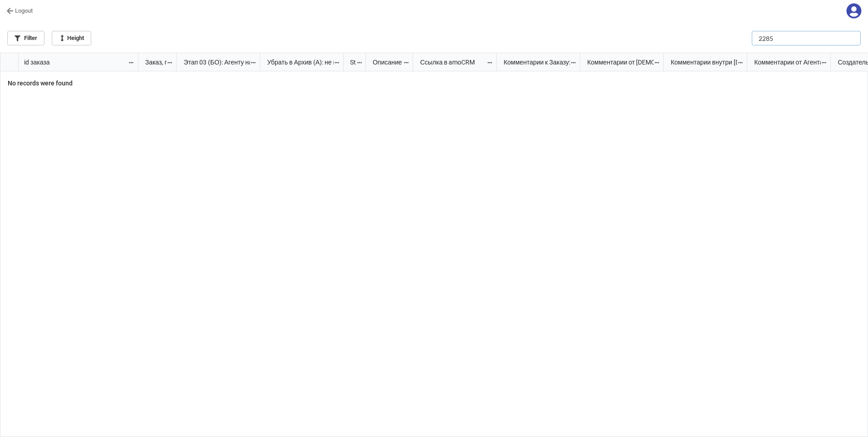 The height and width of the screenshot is (437, 868). I want to click on div: Убрать в Архив (А): не пошло в работу, so click(297, 62).